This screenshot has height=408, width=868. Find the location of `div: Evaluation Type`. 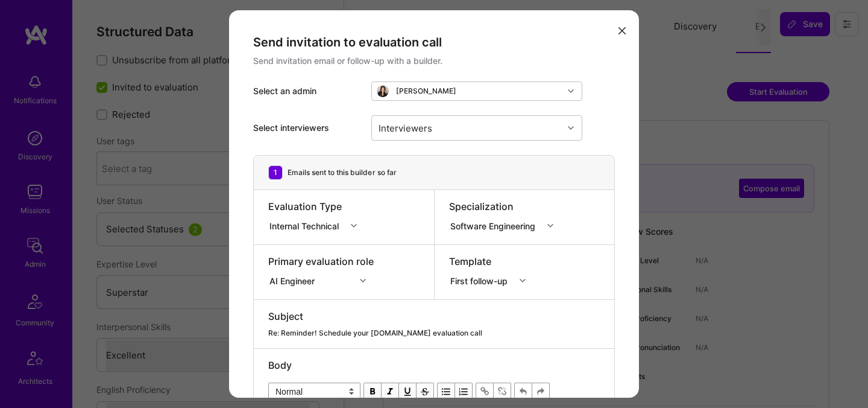

div: Evaluation Type is located at coordinates (317, 206).